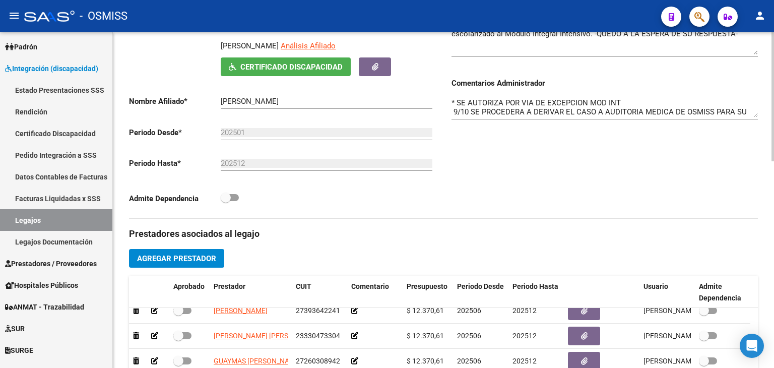 The height and width of the screenshot is (368, 774). Describe the element at coordinates (291, 67) in the screenshot. I see `span: Certificado Discapacidad` at that location.